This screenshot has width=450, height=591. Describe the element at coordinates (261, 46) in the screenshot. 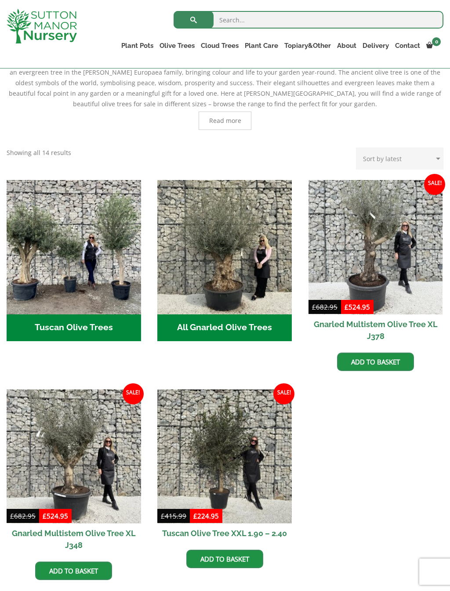

I see `a: Plant Care` at that location.